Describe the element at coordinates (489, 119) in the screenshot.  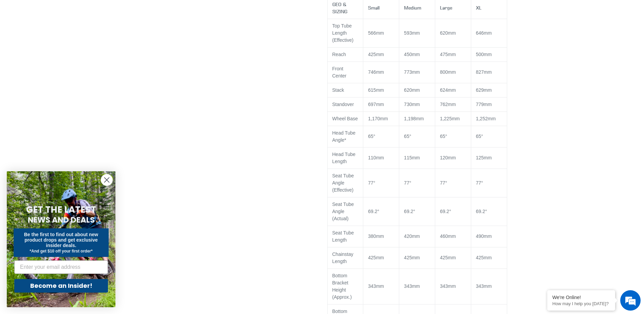
I see `td: 1,252mm` at that location.